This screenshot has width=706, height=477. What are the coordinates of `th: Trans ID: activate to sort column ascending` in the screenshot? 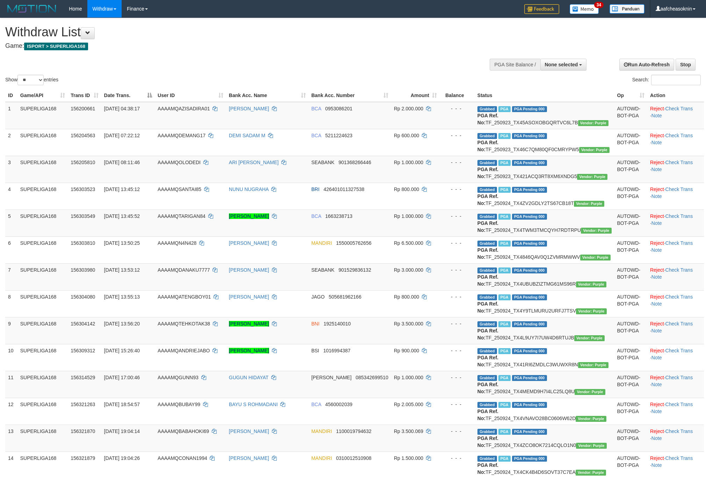 It's located at (84, 95).